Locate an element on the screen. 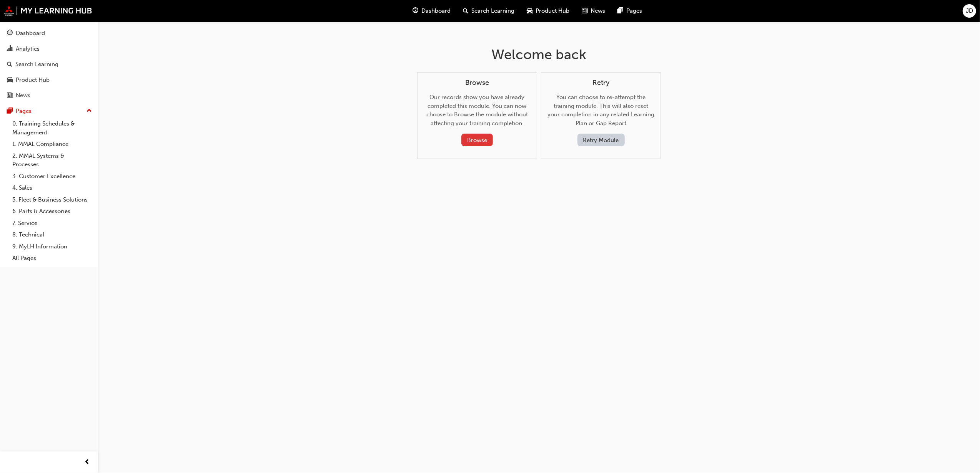  span: prev-icon is located at coordinates (87, 462).